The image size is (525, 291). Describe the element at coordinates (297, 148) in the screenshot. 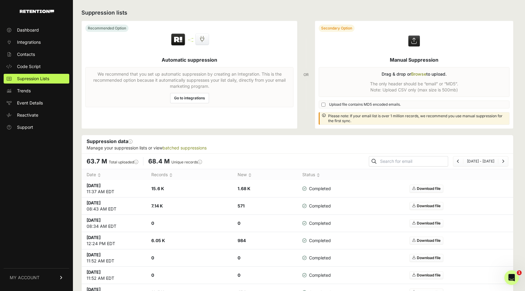

I see `p: Manage your suppression lists or view` at that location.